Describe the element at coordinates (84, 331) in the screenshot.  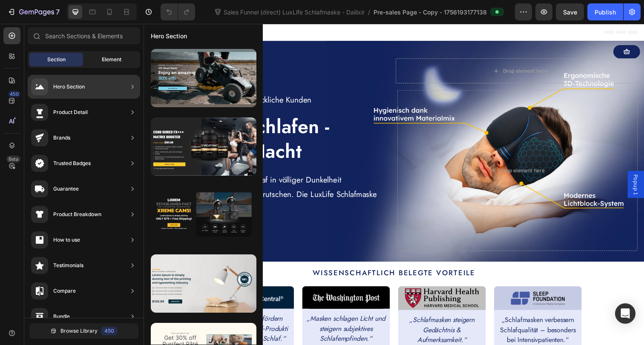
I see `button: Browse Library450` at that location.